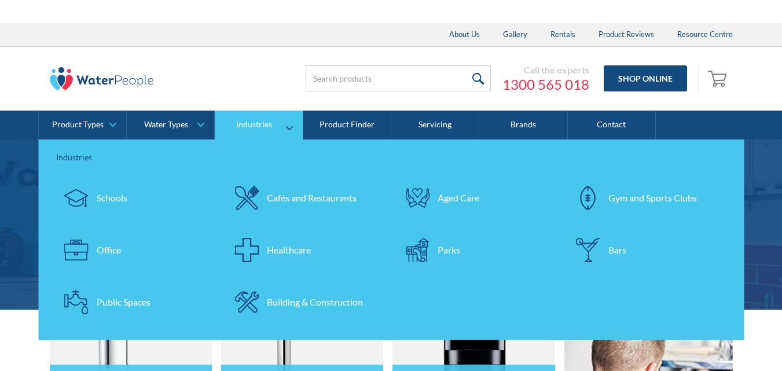 The image size is (782, 371). I want to click on a: Healthcare, so click(306, 250).